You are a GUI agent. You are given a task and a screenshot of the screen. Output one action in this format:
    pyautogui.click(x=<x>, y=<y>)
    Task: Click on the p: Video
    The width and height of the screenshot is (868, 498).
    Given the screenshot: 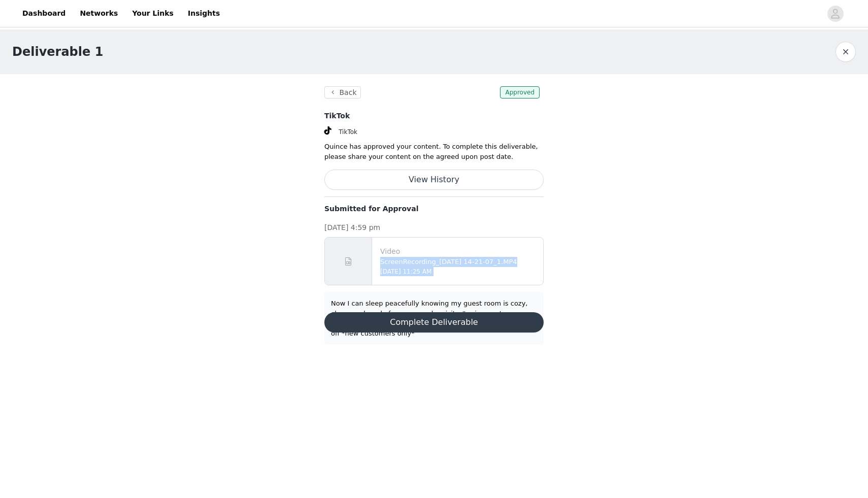 What is the action you would take?
    pyautogui.click(x=459, y=251)
    